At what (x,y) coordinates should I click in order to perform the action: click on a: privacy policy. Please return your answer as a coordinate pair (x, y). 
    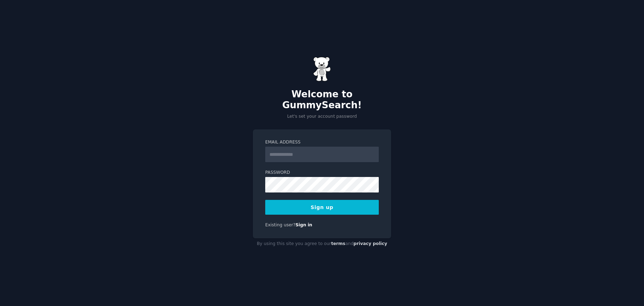
    Looking at the image, I should click on (370, 244).